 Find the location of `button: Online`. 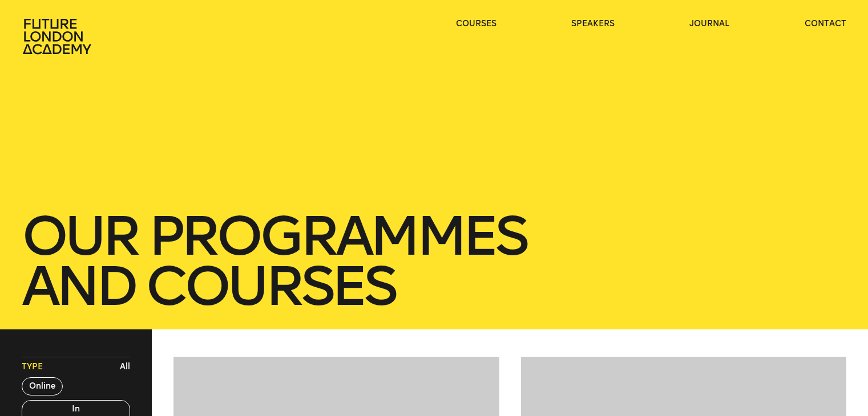

button: Online is located at coordinates (42, 387).